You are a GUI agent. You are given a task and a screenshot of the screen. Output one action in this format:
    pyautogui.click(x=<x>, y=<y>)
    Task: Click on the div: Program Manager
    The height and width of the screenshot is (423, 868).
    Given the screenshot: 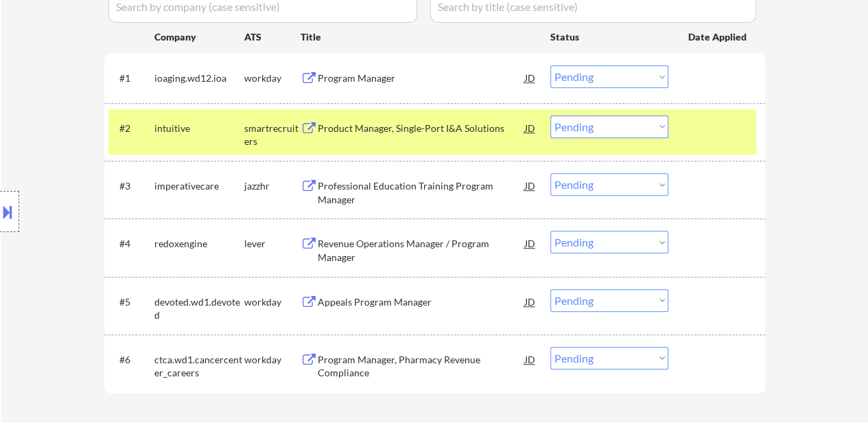 What is the action you would take?
    pyautogui.click(x=421, y=78)
    